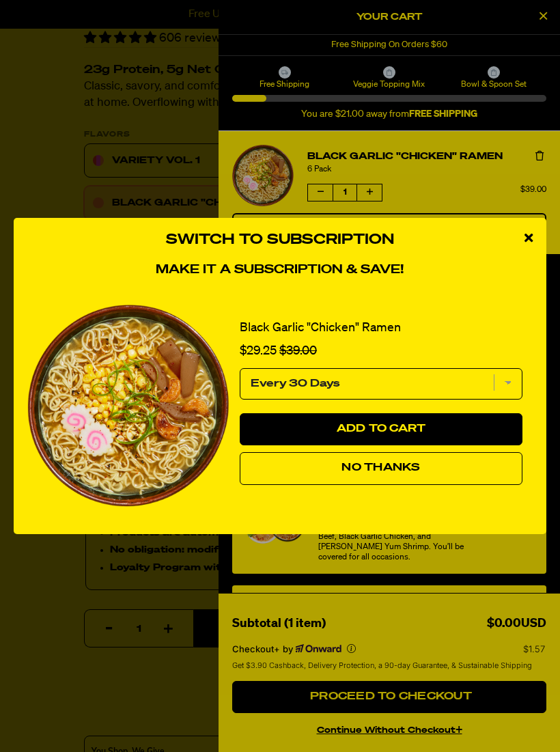  I want to click on button: Add to Cart, so click(381, 430).